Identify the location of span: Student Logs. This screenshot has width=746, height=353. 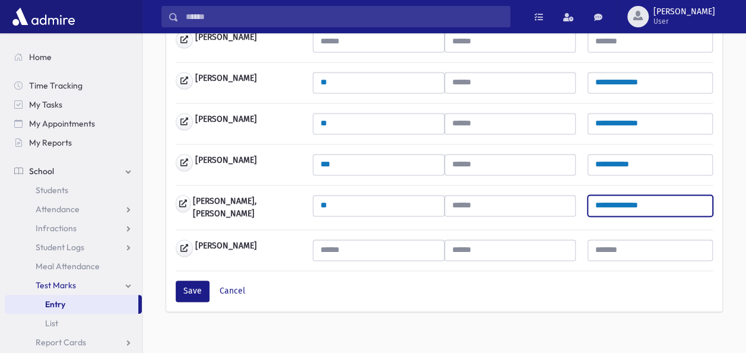
(60, 247).